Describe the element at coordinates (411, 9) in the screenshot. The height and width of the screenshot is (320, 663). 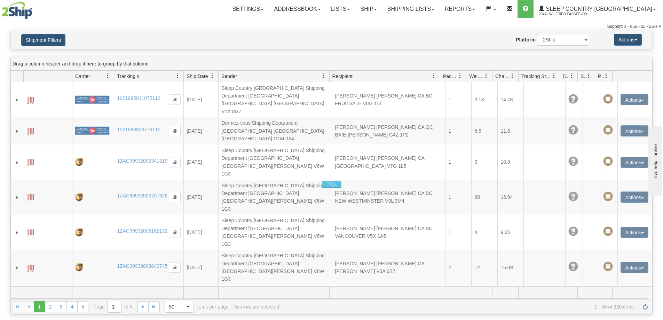
I see `a: Shipping lists` at that location.